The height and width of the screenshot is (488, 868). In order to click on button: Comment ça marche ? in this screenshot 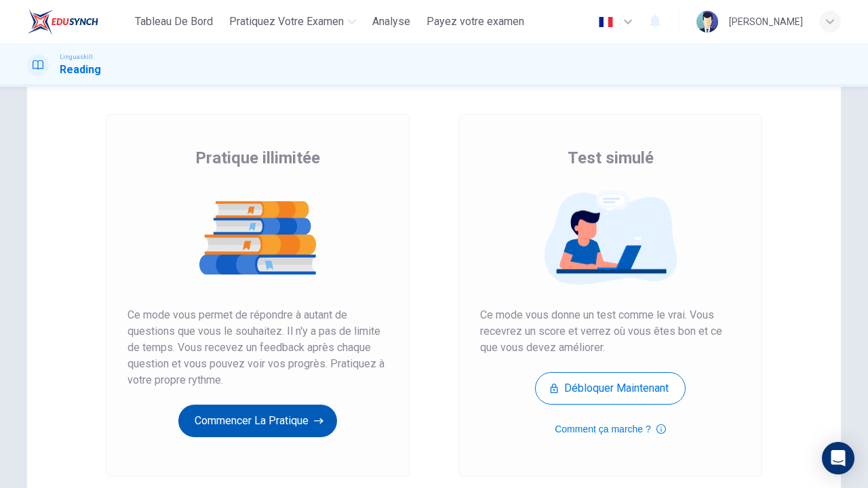, I will do `click(611, 429)`.